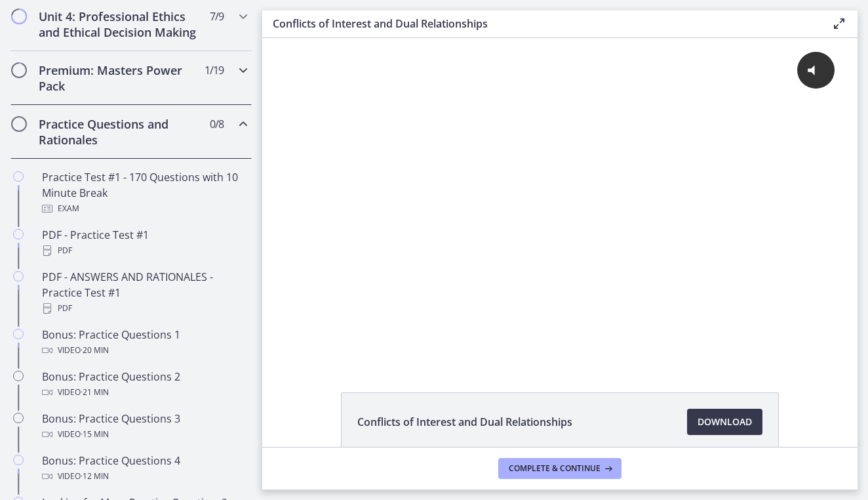 The image size is (868, 500). Describe the element at coordinates (216, 16) in the screenshot. I see `span: 7 / 9` at that location.